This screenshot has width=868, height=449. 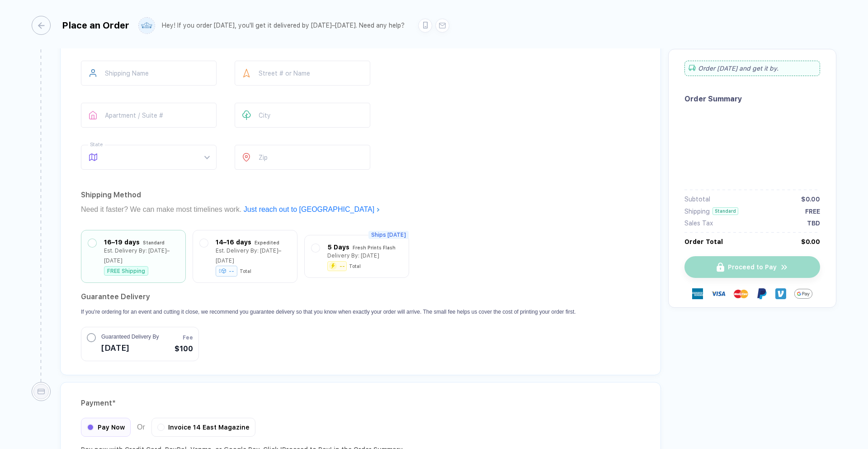 What do you see at coordinates (184, 349) in the screenshot?
I see `span: $100` at bounding box center [184, 349].